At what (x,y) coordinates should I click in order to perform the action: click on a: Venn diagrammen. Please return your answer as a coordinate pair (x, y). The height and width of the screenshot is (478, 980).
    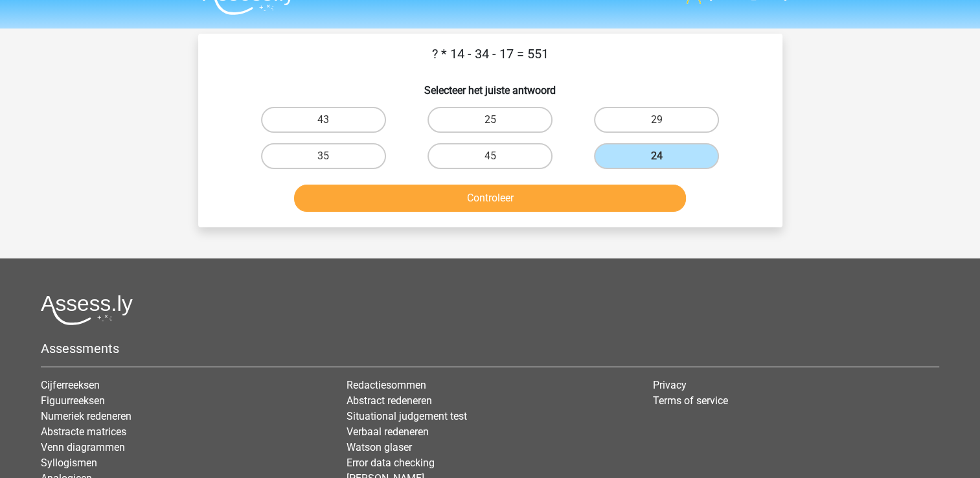
    Looking at the image, I should click on (83, 446).